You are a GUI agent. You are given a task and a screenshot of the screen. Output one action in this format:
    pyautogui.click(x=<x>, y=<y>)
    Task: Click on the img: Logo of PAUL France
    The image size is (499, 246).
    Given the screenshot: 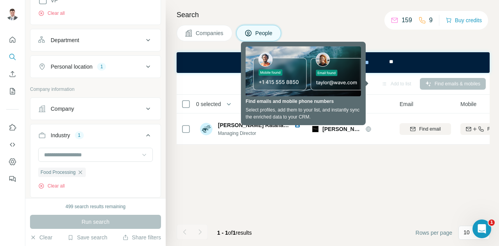 What is the action you would take?
    pyautogui.click(x=315, y=129)
    